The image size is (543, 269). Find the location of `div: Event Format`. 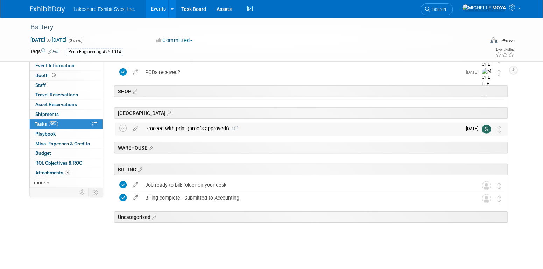

div: Event Format is located at coordinates (479, 42).